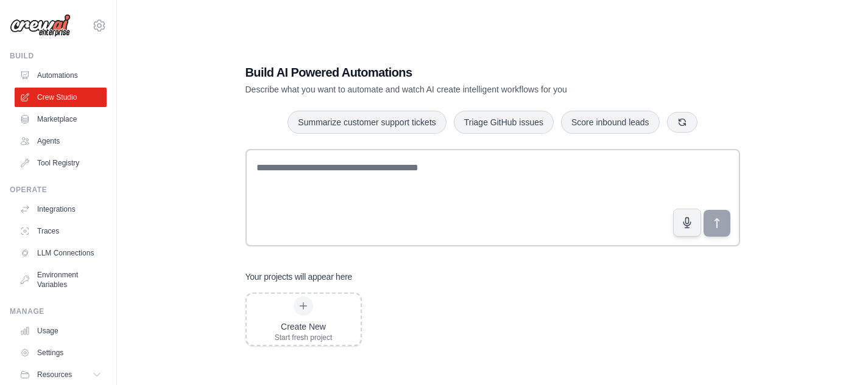 The height and width of the screenshot is (385, 868). Describe the element at coordinates (60, 253) in the screenshot. I see `a: LLM Connections` at that location.